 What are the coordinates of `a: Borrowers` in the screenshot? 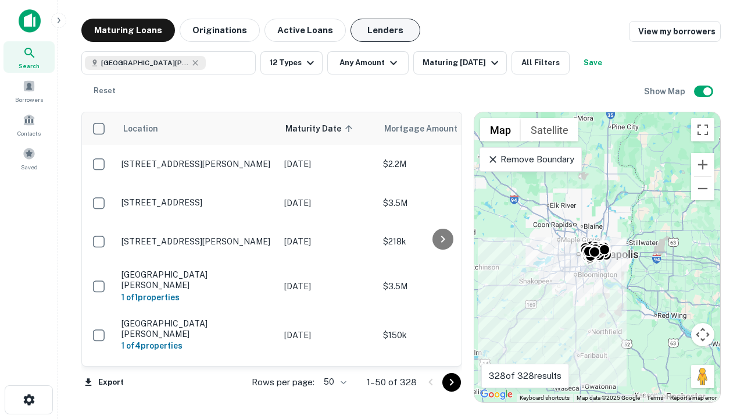 It's located at (29, 91).